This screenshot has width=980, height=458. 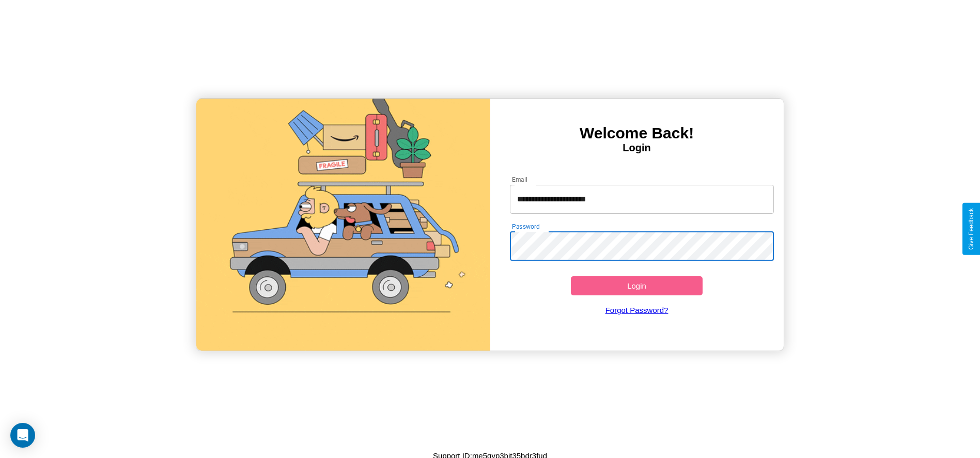 What do you see at coordinates (343, 225) in the screenshot?
I see `img: gif` at bounding box center [343, 225].